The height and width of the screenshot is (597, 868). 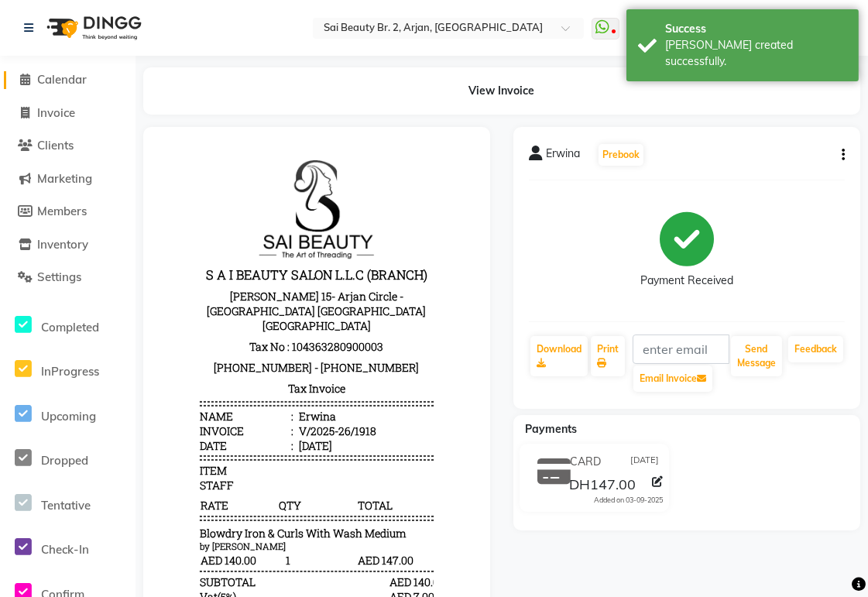 I want to click on span: DH147.00, so click(x=602, y=486).